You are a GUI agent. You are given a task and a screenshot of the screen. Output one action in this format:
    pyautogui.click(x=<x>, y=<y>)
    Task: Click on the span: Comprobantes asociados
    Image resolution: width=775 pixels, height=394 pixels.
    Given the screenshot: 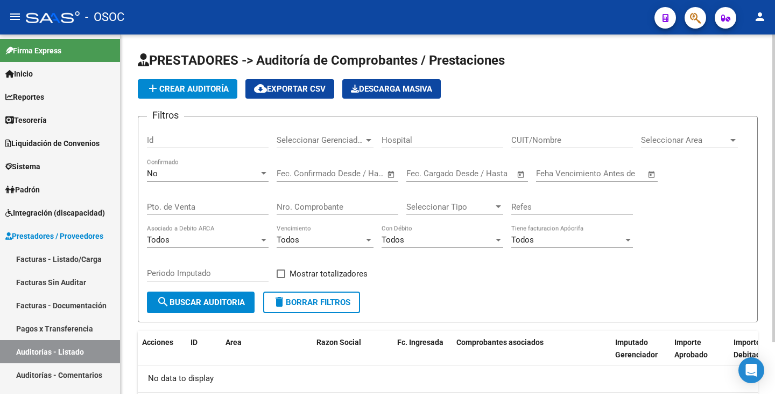 What is the action you would take?
    pyautogui.click(x=500, y=342)
    